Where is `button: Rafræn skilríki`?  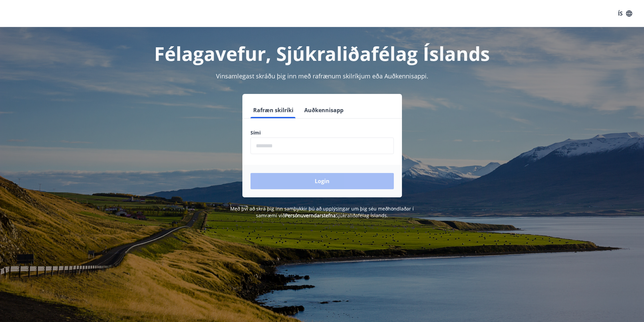 button: Rafræn skilríki is located at coordinates (273, 110).